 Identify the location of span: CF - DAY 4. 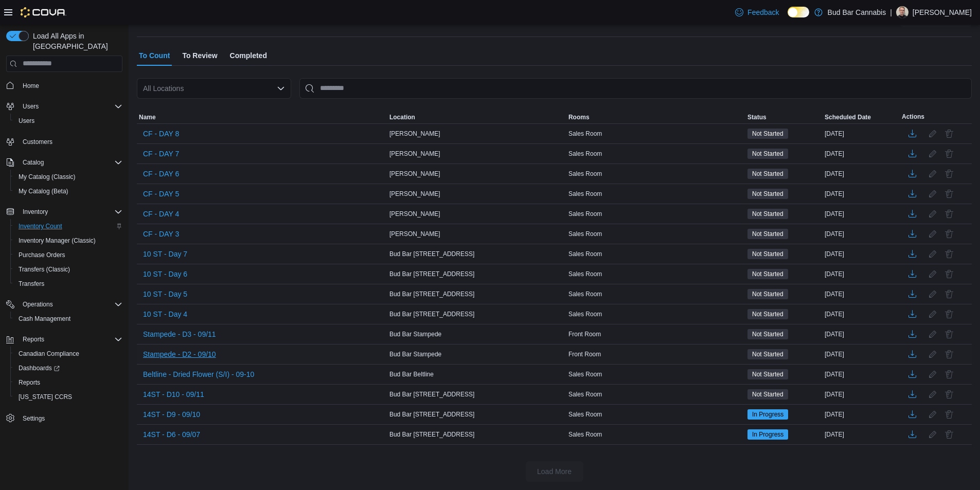
(161, 214).